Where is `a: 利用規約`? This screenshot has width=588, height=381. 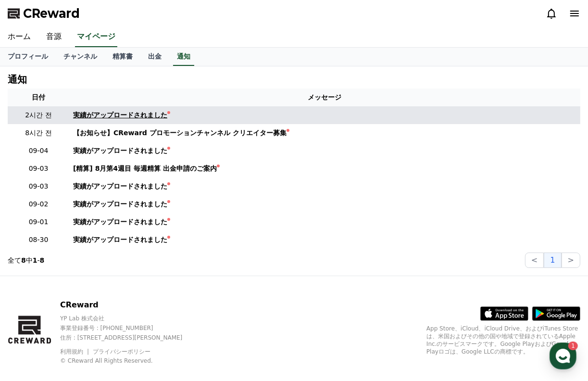
a: 利用規約 is located at coordinates (75, 352).